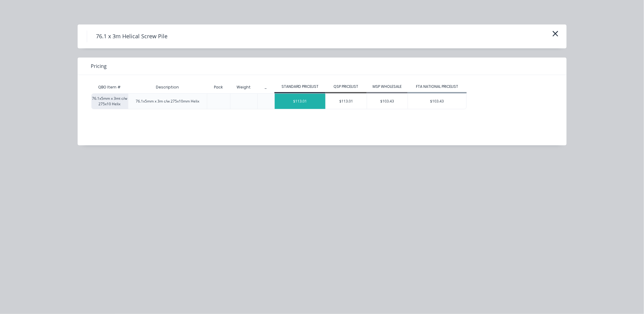  What do you see at coordinates (167, 101) in the screenshot?
I see `div: 76.1x5mm x 3m c/w 275x10mm Helix` at bounding box center [167, 101].